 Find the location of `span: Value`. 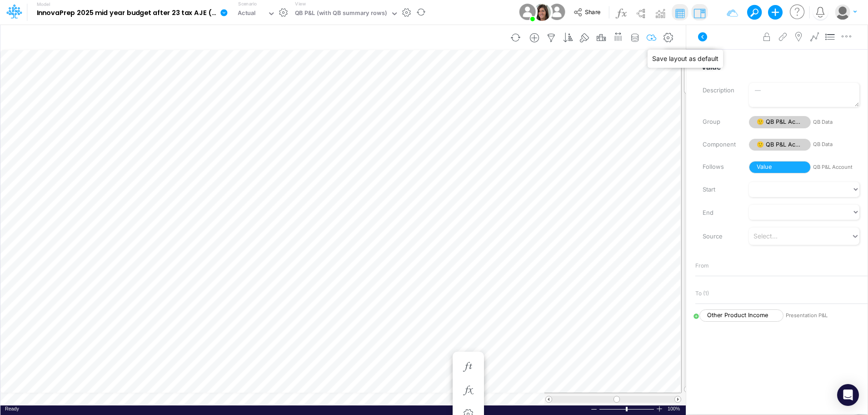

span: Value is located at coordinates (780, 167).